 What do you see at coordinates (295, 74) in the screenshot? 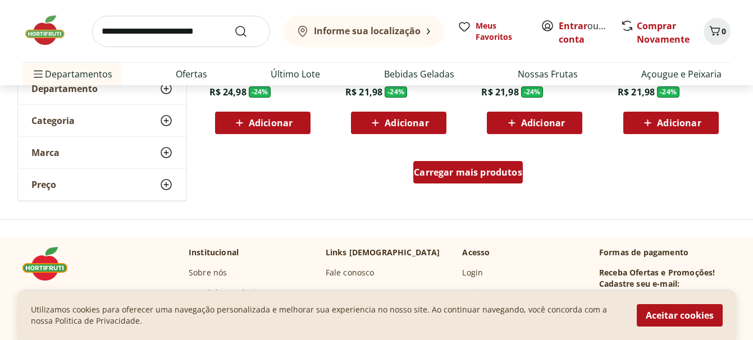
I see `a: Último Lote` at bounding box center [295, 74].